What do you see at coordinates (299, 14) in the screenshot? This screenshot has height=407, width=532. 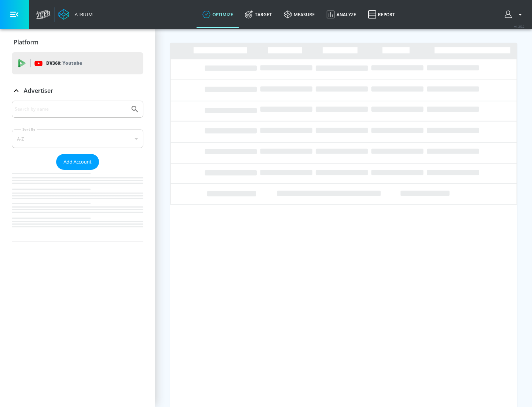 I see `a: measure` at bounding box center [299, 14].